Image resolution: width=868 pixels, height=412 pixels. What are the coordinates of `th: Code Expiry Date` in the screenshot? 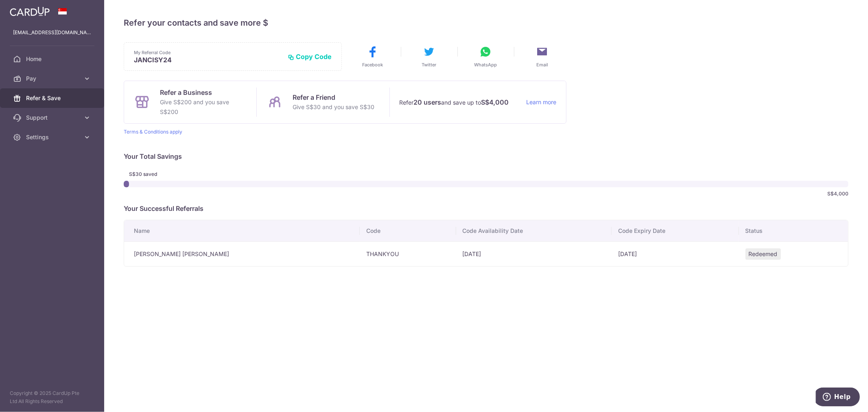 It's located at (675, 231).